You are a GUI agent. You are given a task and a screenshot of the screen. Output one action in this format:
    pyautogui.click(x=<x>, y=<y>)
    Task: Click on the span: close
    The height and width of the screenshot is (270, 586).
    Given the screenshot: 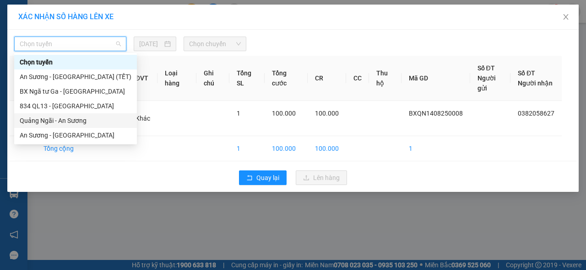 What is the action you would take?
    pyautogui.click(x=565, y=17)
    